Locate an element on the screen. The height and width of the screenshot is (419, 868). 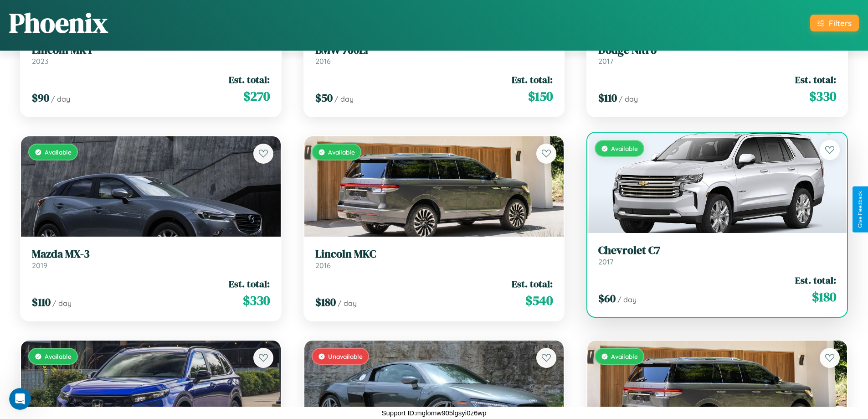
span: $ 60 is located at coordinates (607, 299).